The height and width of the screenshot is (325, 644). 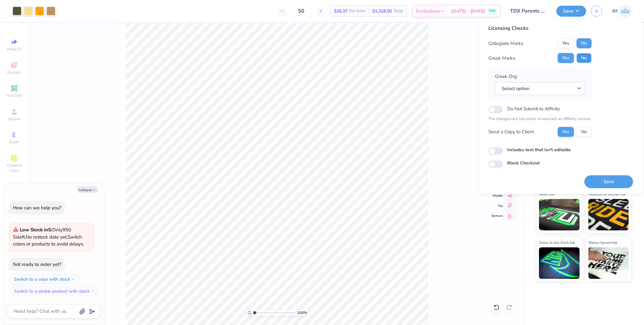 I want to click on div: Greek Marks, so click(x=502, y=58).